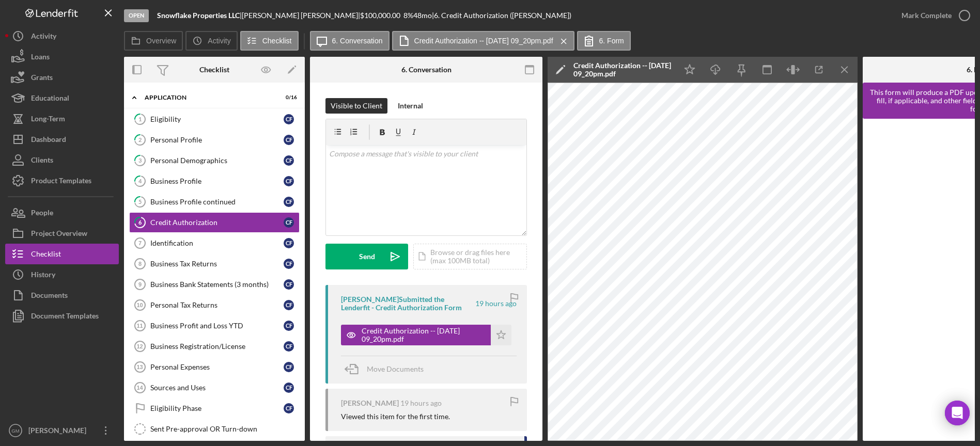 The image size is (980, 446). Describe the element at coordinates (217, 264) in the screenshot. I see `div: Business Tax Returns` at that location.